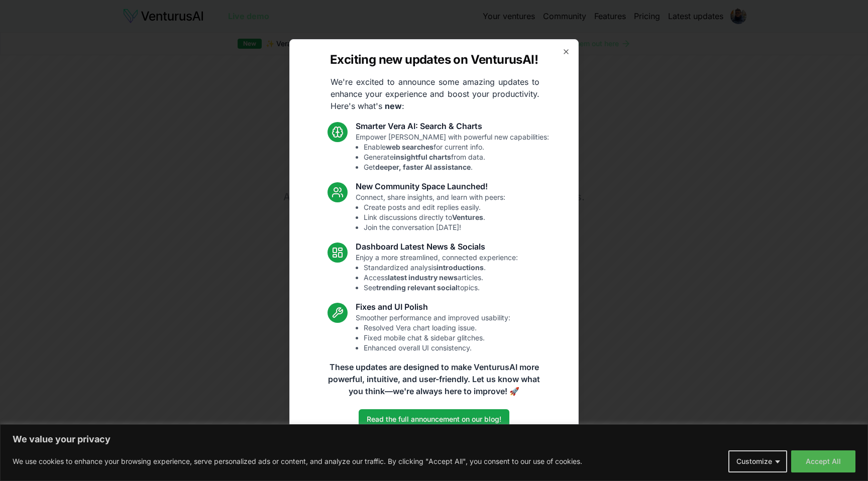 Image resolution: width=868 pixels, height=481 pixels. I want to click on strong: introductions, so click(460, 267).